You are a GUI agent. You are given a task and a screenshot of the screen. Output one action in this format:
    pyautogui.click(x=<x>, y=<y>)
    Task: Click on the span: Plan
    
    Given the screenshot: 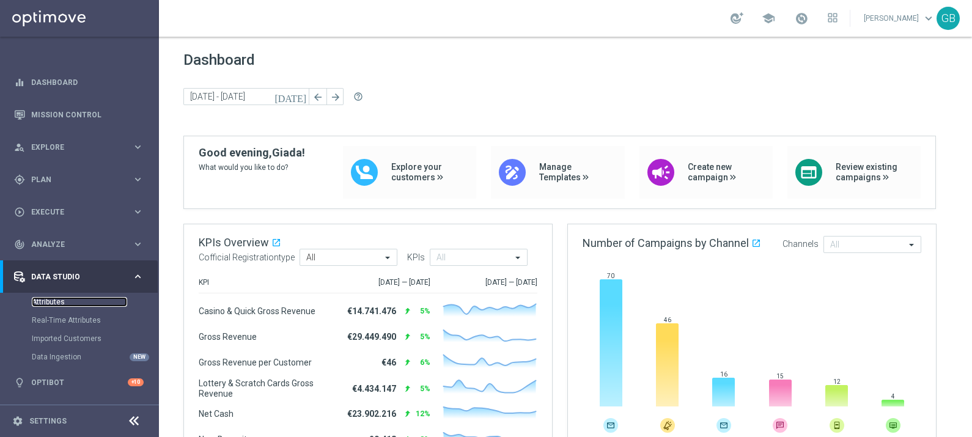 What is the action you would take?
    pyautogui.click(x=81, y=180)
    